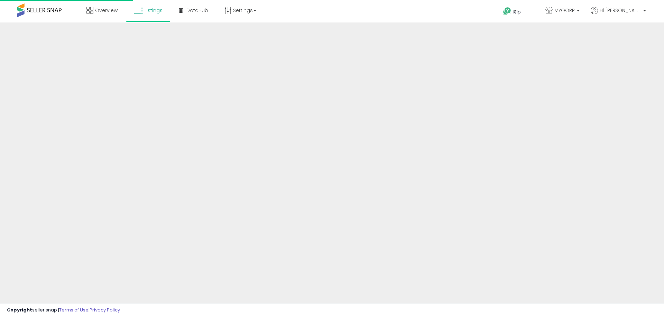  What do you see at coordinates (565, 10) in the screenshot?
I see `span: MYGORP` at bounding box center [565, 10].